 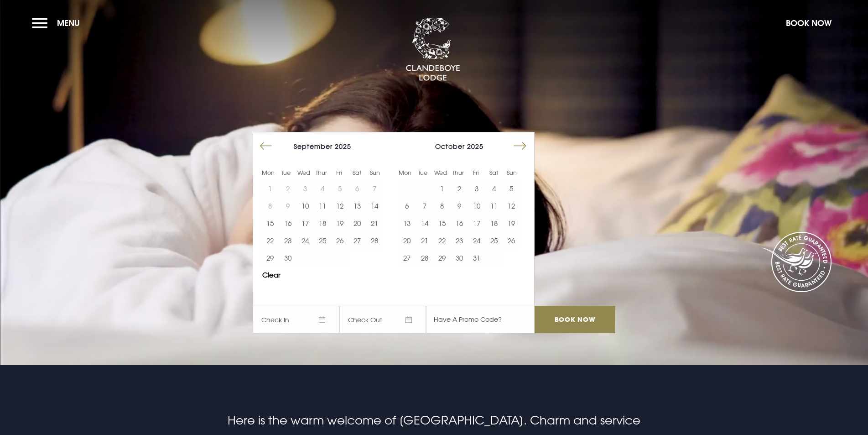 What do you see at coordinates (357, 223) in the screenshot?
I see `button: 20` at bounding box center [357, 223].